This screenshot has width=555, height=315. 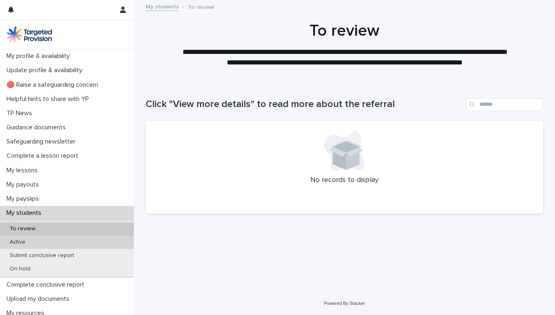 What do you see at coordinates (42, 256) in the screenshot?
I see `p: Submit conclusive report` at bounding box center [42, 256].